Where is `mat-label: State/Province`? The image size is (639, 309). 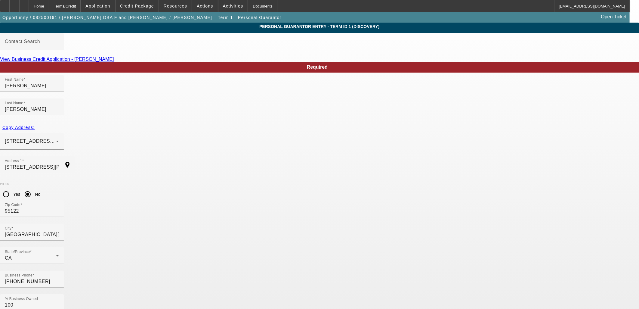 mat-label: State/Province is located at coordinates (17, 252).